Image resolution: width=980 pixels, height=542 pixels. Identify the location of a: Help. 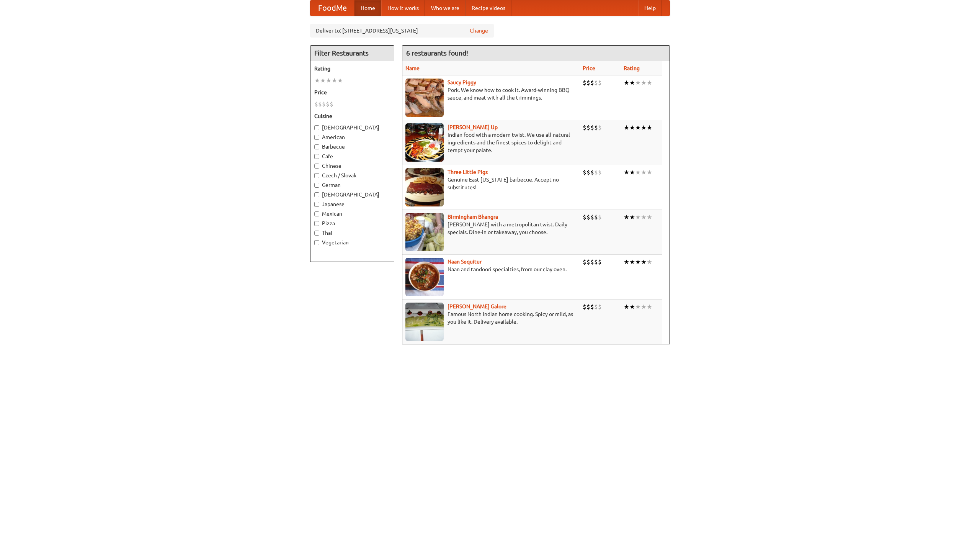
(650, 8).